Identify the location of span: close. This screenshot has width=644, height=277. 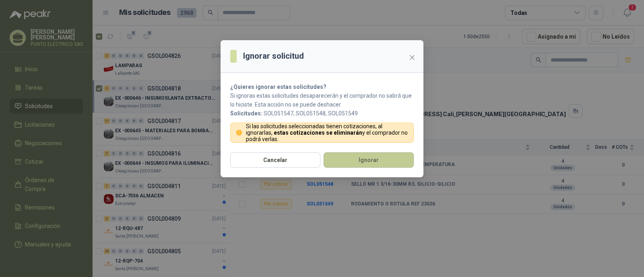
(412, 57).